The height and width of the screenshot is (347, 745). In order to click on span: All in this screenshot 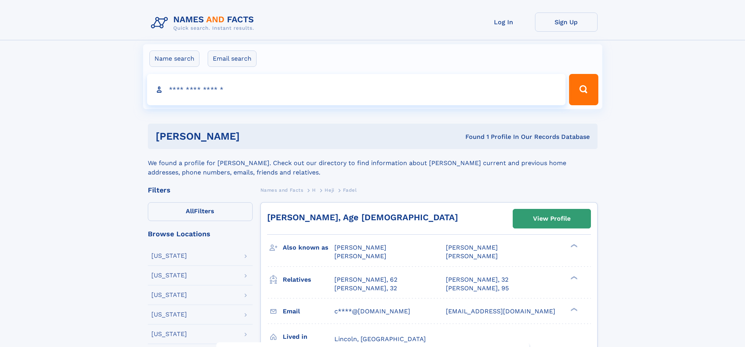, I will do `click(190, 211)`.